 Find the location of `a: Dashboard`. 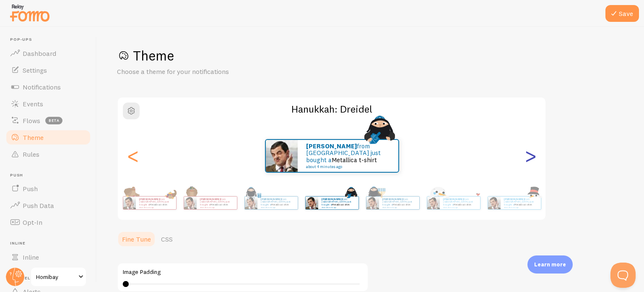

a: Dashboard is located at coordinates (48, 53).